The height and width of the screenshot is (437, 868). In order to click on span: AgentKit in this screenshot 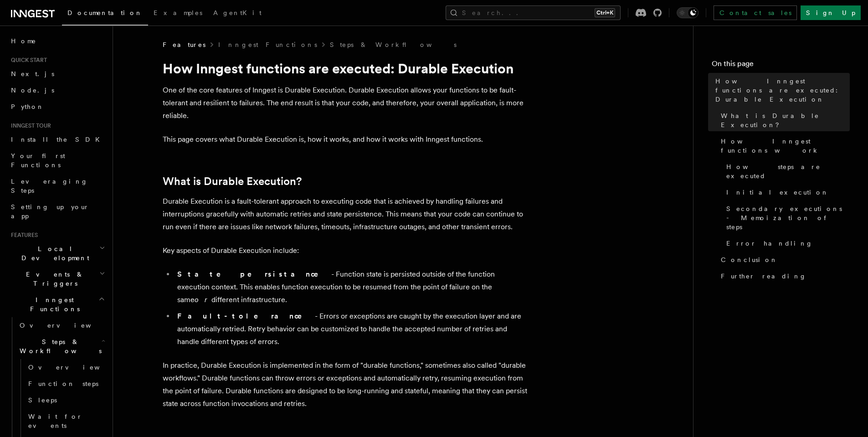, I will do `click(237, 12)`.